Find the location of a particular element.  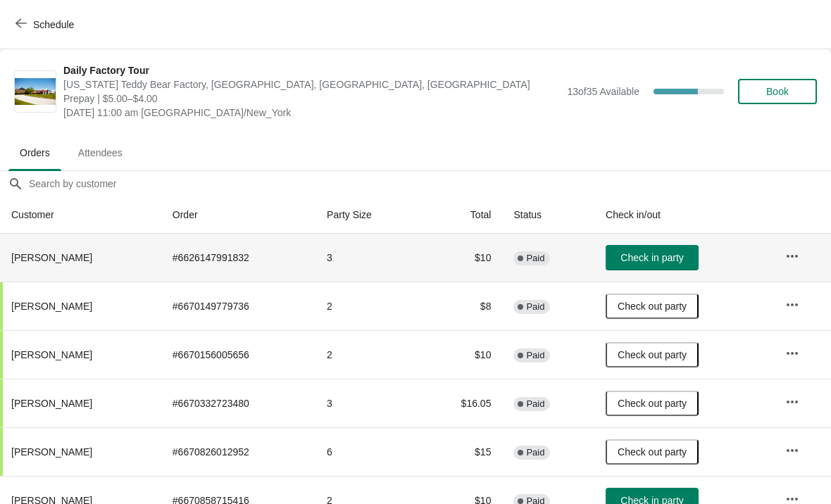

img: Daily Factory Tour is located at coordinates (35, 92).